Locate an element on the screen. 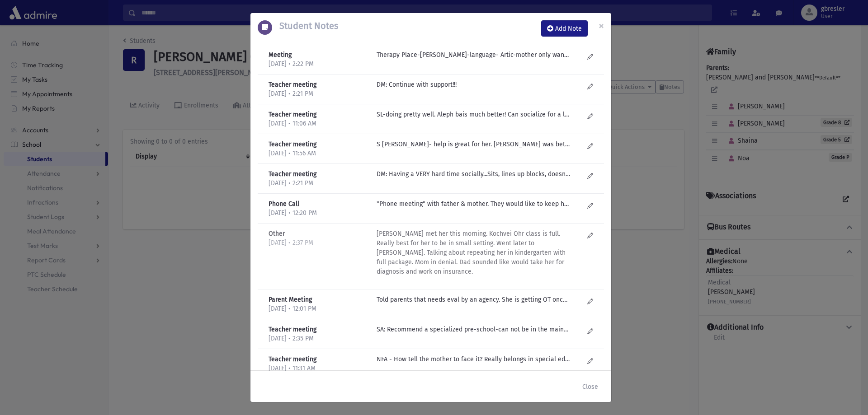 The width and height of the screenshot is (868, 415). p: SL-doing pretty well. Aleph bais much better! Can socialize for a little time, but still a strugg... is located at coordinates (473, 114).